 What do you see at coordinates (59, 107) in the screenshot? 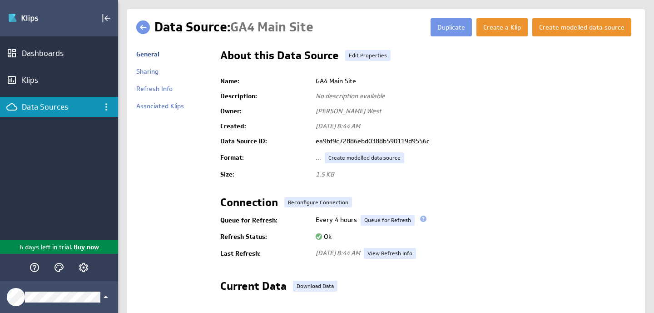
I see `div: Data Sources` at bounding box center [59, 107].